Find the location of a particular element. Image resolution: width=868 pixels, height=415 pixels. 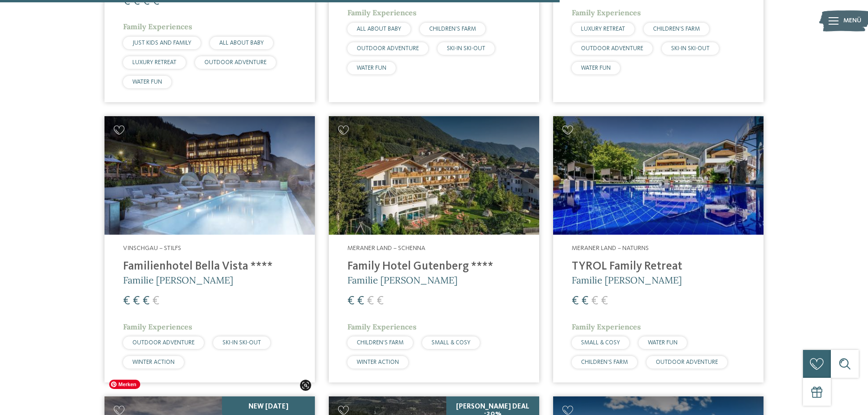

a: Familienhotels gesucht? Hier findet ihr die besten! Meraner Land – Schenna Family Hotel Gutenberg... is located at coordinates (434, 250).